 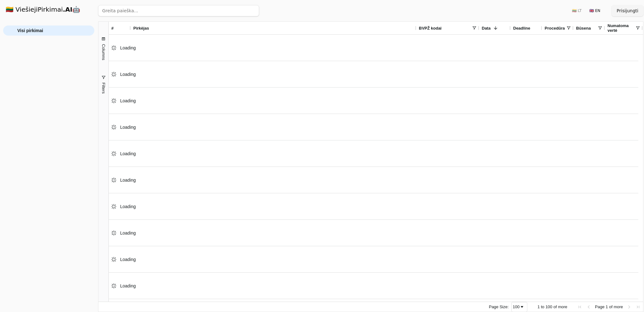 I want to click on div: Page Size:, so click(x=499, y=307).